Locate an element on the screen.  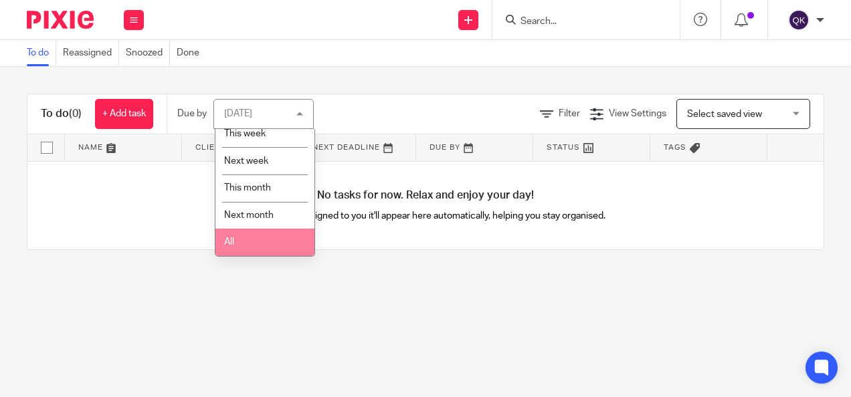
span: View Settings is located at coordinates (637, 114).